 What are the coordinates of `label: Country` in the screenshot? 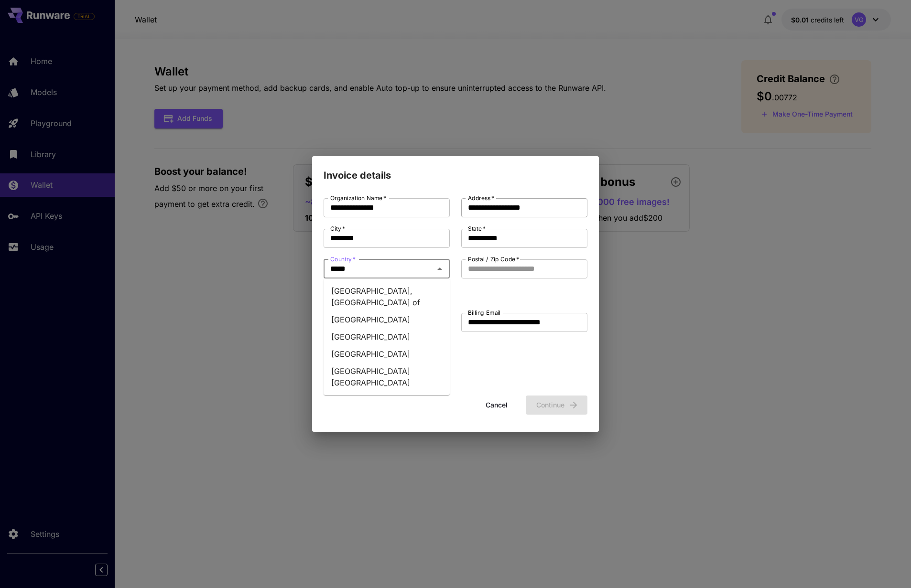 It's located at (343, 259).